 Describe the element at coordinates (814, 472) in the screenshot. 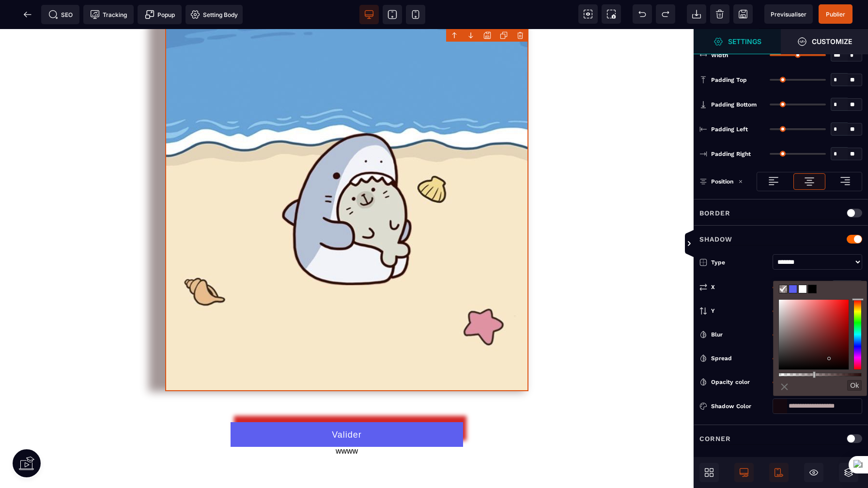

I see `span: Hide/Show Block` at that location.